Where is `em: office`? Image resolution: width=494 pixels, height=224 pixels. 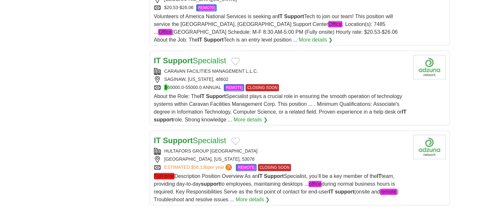 em: office is located at coordinates (315, 184).